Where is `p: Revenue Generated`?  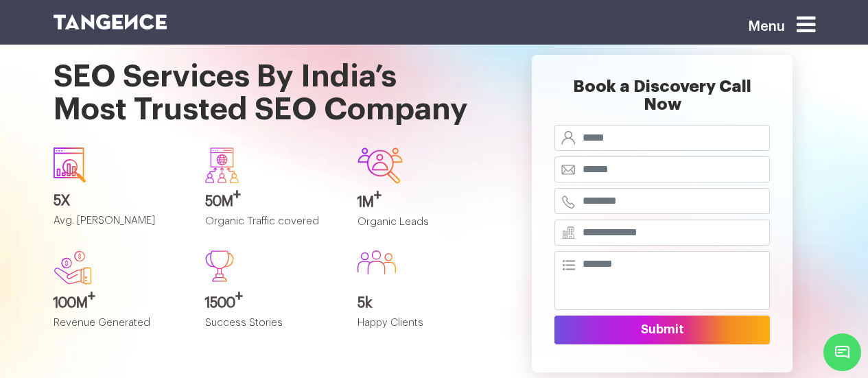 p: Revenue Generated is located at coordinates (119, 329).